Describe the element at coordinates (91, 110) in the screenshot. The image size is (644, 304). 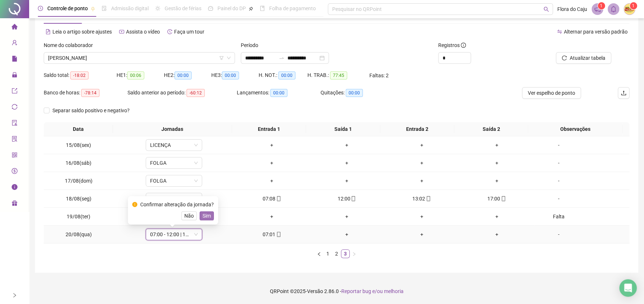
I see `span: Separar saldo positivo e negativo?` at that location.